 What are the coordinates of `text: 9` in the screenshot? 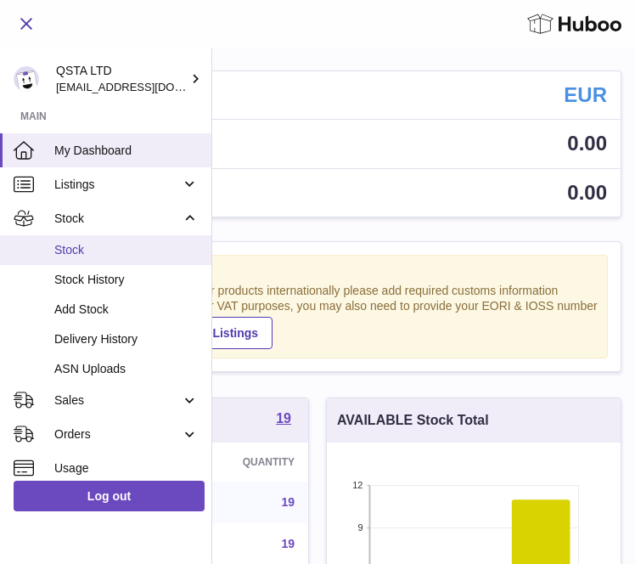 It's located at (360, 527).